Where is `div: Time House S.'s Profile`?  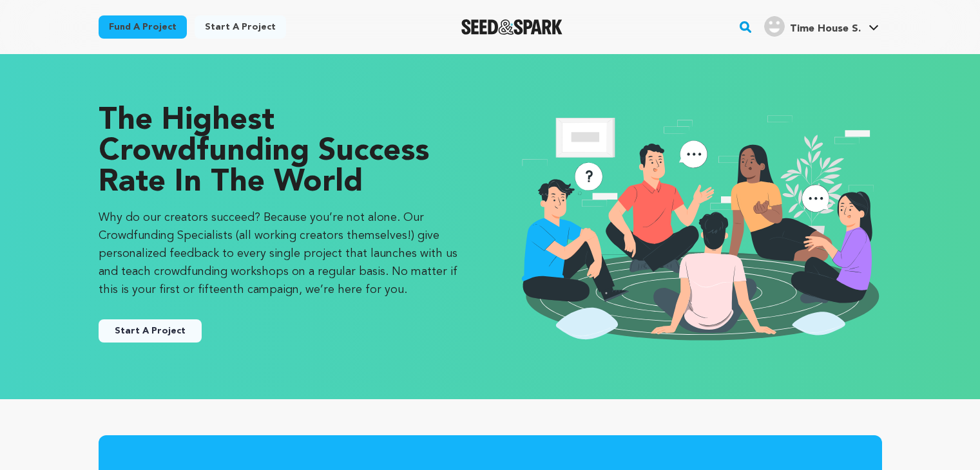 div: Time House S.'s Profile is located at coordinates (813, 26).